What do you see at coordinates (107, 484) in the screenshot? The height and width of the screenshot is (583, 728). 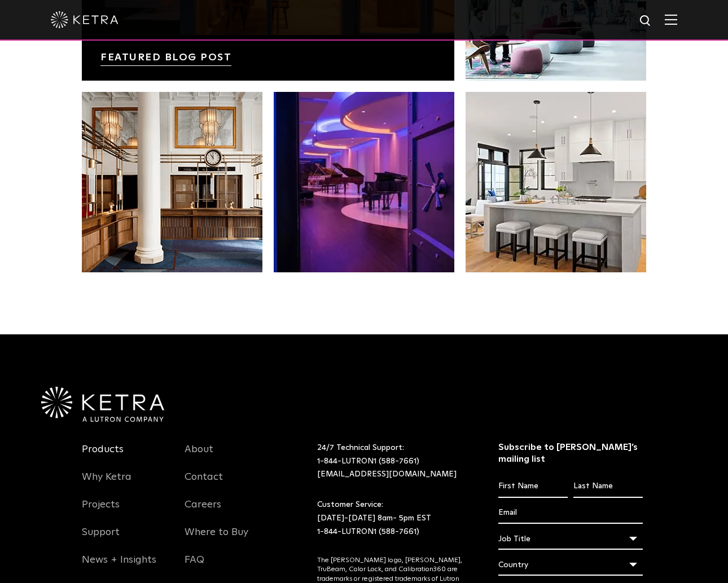 I see `a: Why Ketra` at bounding box center [107, 484].